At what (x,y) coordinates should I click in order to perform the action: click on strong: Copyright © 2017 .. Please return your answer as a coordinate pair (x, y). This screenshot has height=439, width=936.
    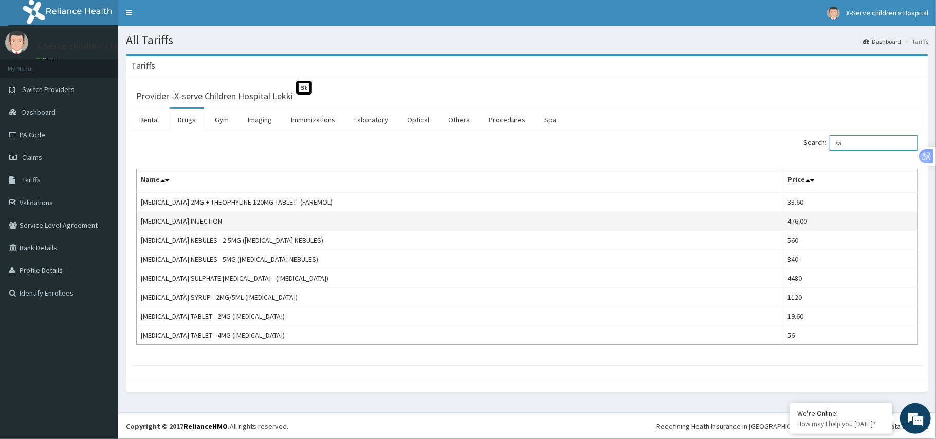
    Looking at the image, I should click on (178, 426).